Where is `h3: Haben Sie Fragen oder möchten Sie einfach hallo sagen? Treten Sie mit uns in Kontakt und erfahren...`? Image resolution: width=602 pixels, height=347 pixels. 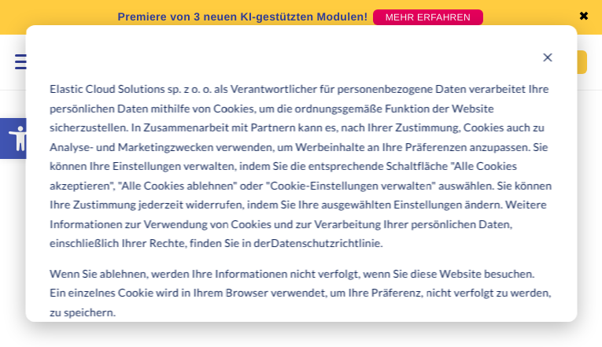 h3: Haben Sie Fragen oder möchten Sie einfach hallo sagen? Treten Sie mit uns in Kontakt und erfahren... is located at coordinates (301, 274).